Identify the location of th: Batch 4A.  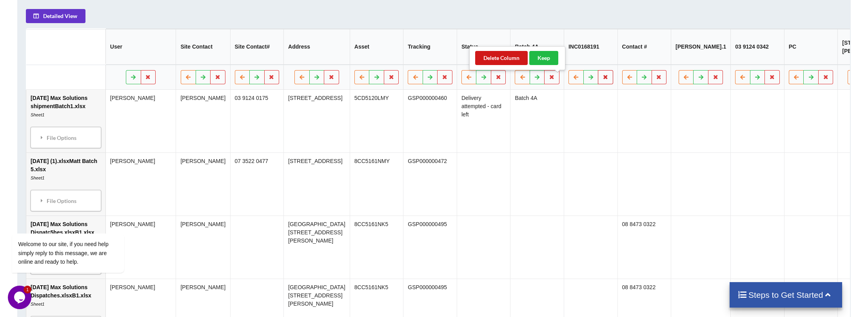
(537, 47).